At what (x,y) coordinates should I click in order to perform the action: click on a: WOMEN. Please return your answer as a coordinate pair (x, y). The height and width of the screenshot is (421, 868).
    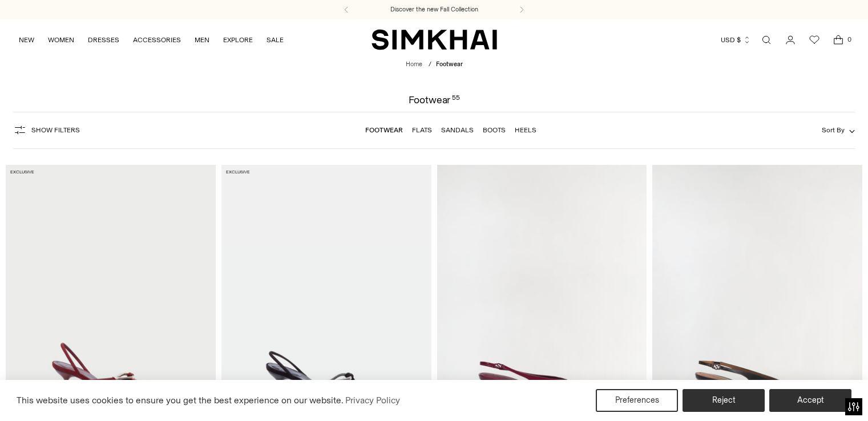
    Looking at the image, I should click on (61, 40).